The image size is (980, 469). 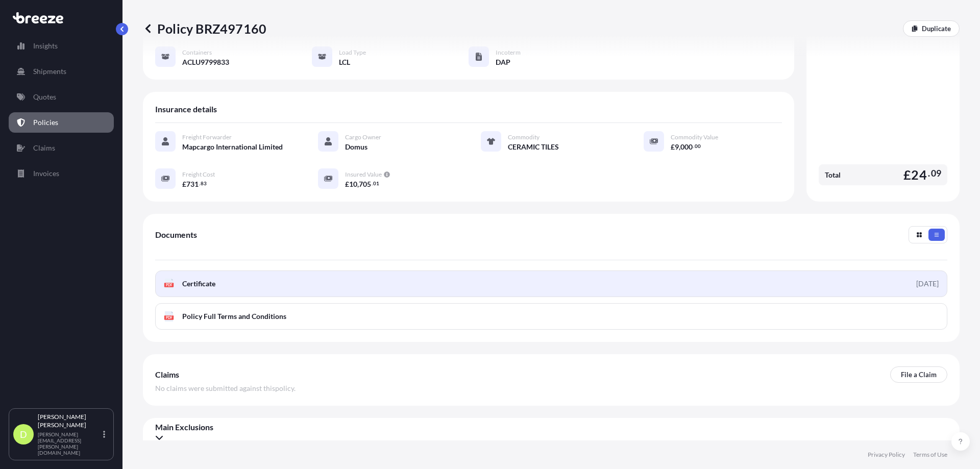 What do you see at coordinates (61, 97) in the screenshot?
I see `a: Quotes` at bounding box center [61, 97].